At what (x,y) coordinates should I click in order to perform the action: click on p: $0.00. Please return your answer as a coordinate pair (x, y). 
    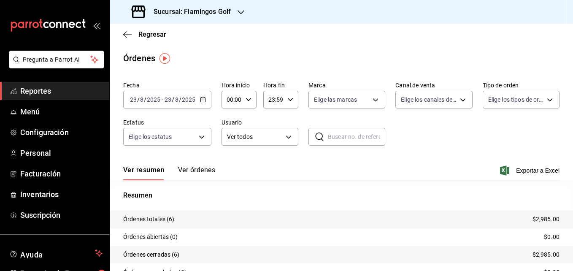
    Looking at the image, I should click on (552, 237).